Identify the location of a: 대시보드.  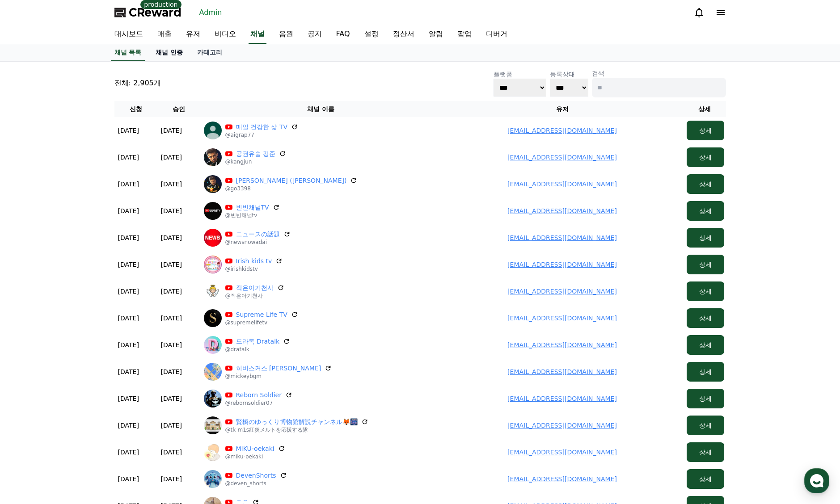
(129, 34).